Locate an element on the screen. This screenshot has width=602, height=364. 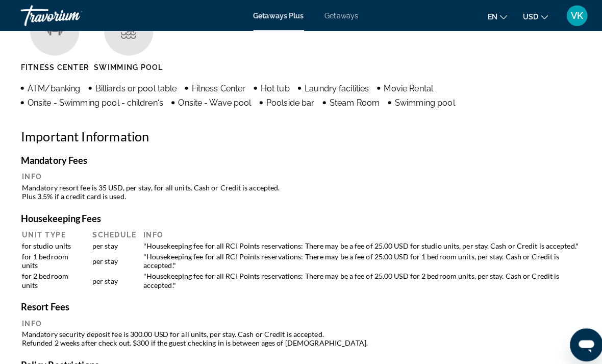
span: Onsite - Swimming pool - children's is located at coordinates (93, 101).